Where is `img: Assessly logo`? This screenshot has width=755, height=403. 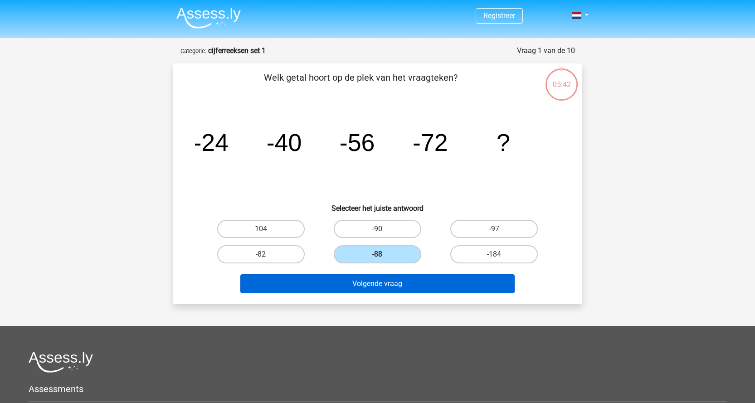
img: Assessly logo is located at coordinates (61, 362).